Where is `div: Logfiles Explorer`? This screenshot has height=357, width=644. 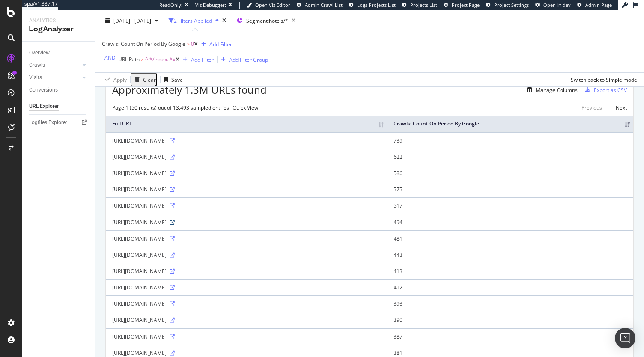 div: Logfiles Explorer is located at coordinates (48, 122).